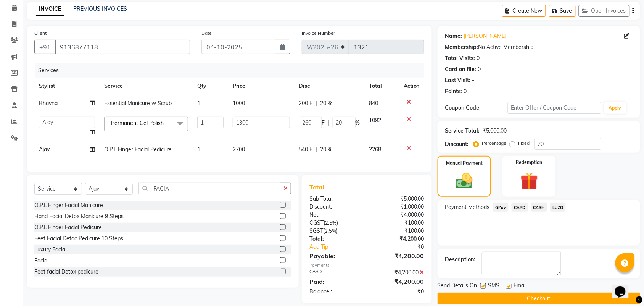 The image size is (644, 306). Describe the element at coordinates (454, 36) in the screenshot. I see `div: Name:` at that location.